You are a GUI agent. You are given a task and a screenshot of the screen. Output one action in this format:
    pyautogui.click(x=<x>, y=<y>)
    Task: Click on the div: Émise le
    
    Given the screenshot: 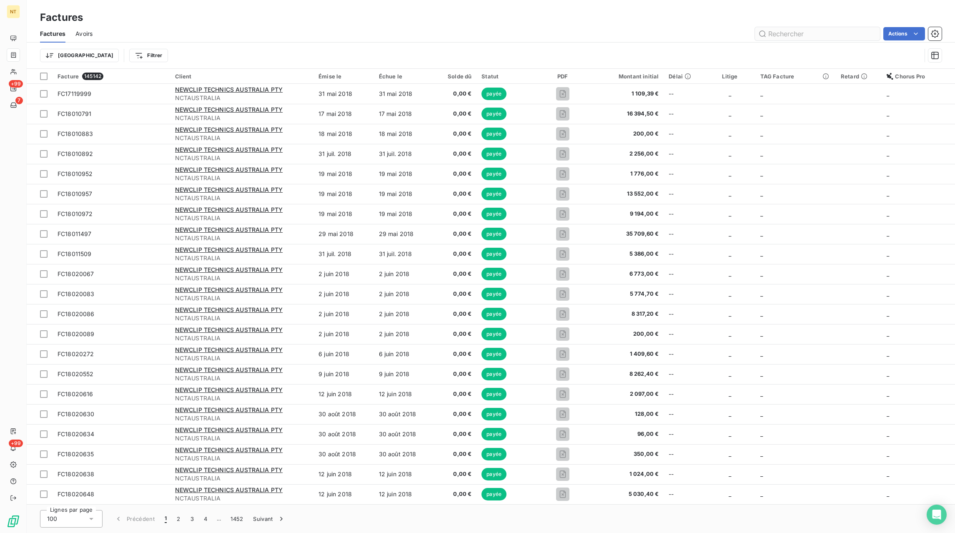 What is the action you would take?
    pyautogui.click(x=344, y=76)
    